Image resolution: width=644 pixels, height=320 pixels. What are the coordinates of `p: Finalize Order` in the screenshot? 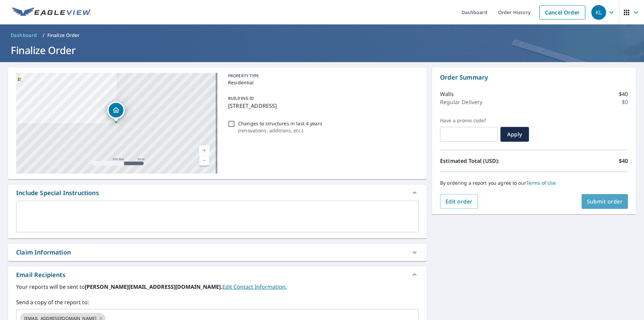 It's located at (63, 35).